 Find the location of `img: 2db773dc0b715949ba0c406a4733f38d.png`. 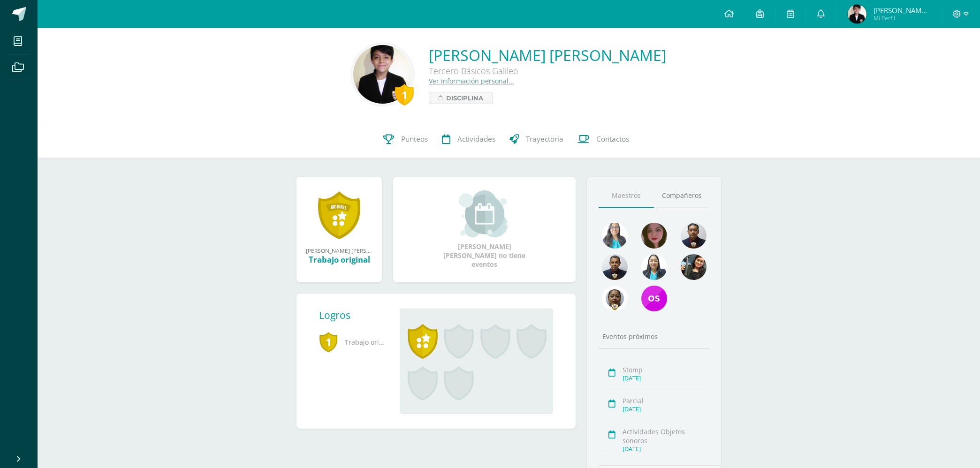

img: 2db773dc0b715949ba0c406a4733f38d.png is located at coordinates (382, 74).